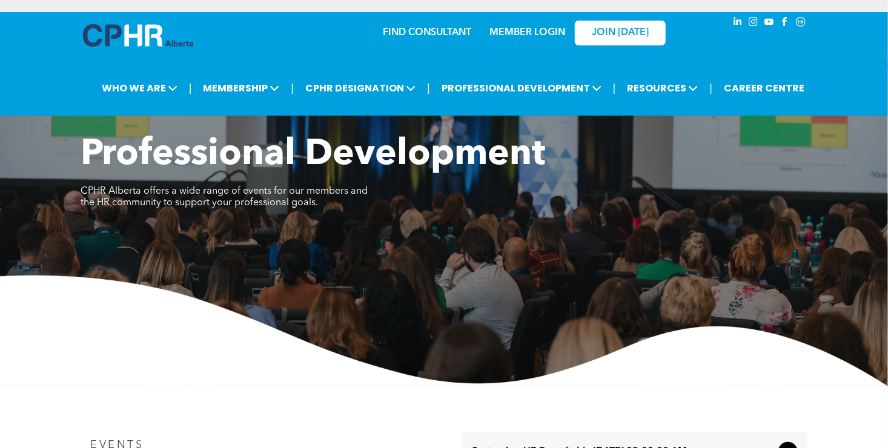 The height and width of the screenshot is (448, 888). What do you see at coordinates (662, 88) in the screenshot?
I see `span: RESOURCES` at bounding box center [662, 88].